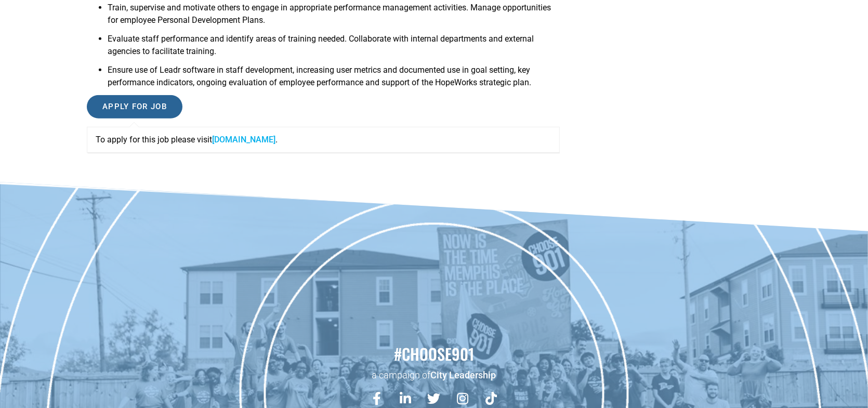  I want to click on li: Evaluate staff performance and identify areas of training needed. Collaborate with internal depar..., so click(334, 48).